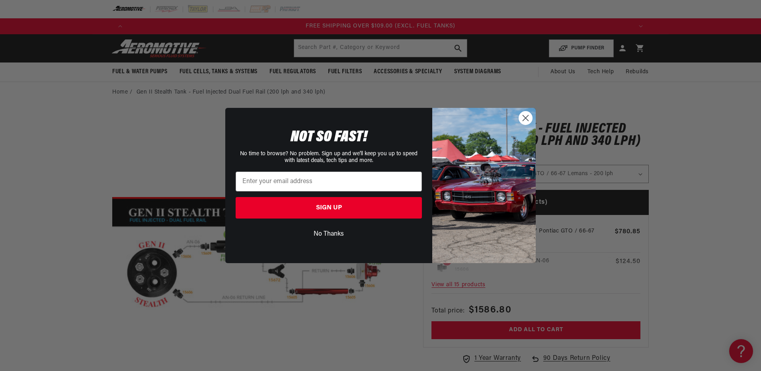 The image size is (761, 371). Describe the element at coordinates (329, 208) in the screenshot. I see `button: SIGN UP` at that location.